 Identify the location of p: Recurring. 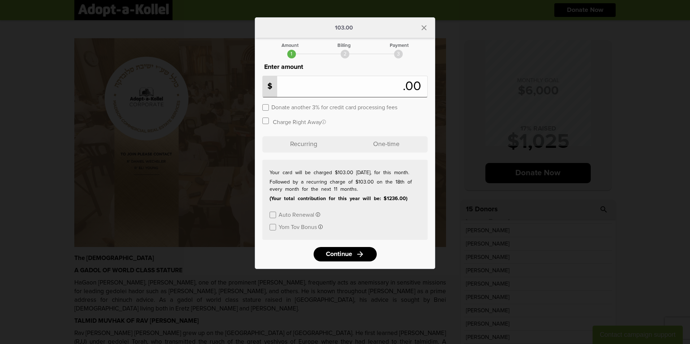
(304, 144).